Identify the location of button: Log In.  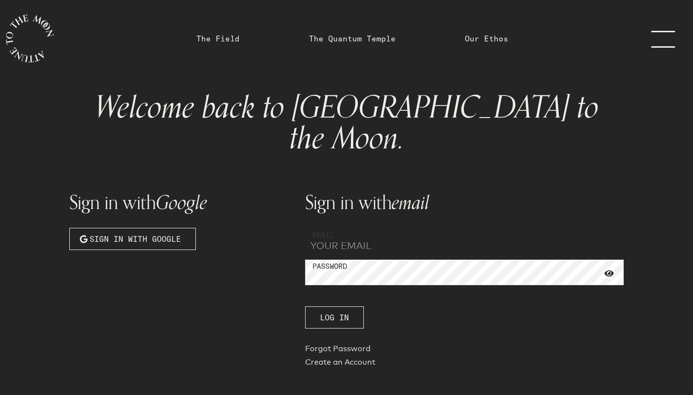
(335, 317).